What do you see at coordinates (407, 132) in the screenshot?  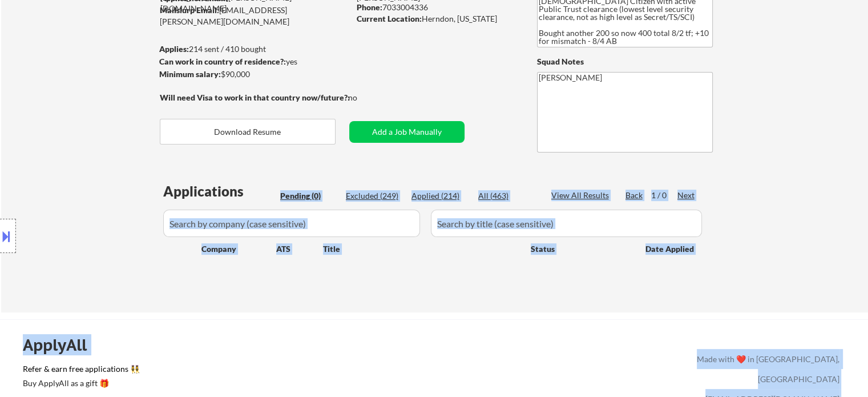 I see `button: Add a Job Manually` at bounding box center [407, 132].